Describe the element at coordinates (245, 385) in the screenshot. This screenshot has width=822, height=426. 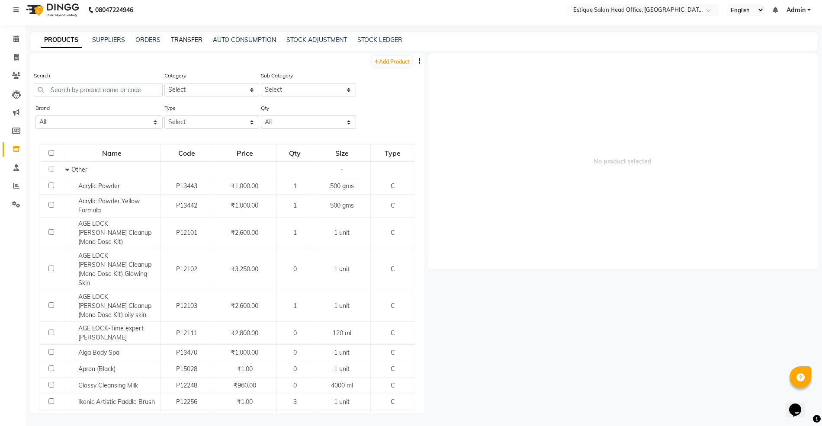
I see `span: ₹960.00` at that location.